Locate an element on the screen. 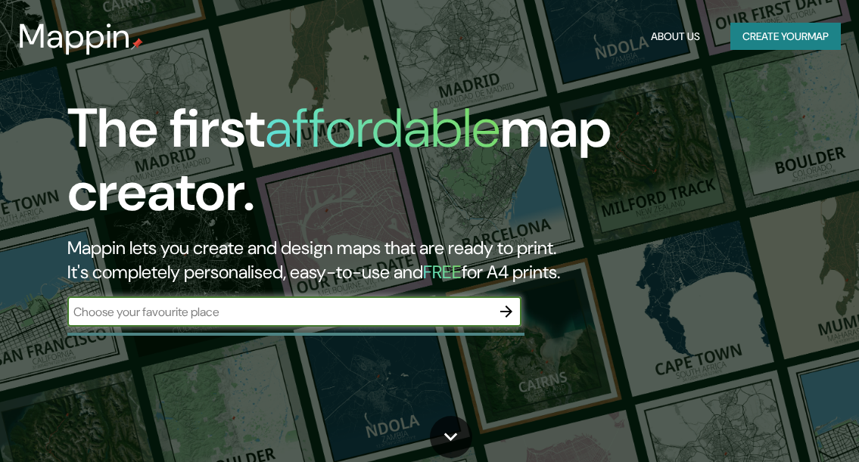  input: Choose your favourite place is located at coordinates (279, 312).